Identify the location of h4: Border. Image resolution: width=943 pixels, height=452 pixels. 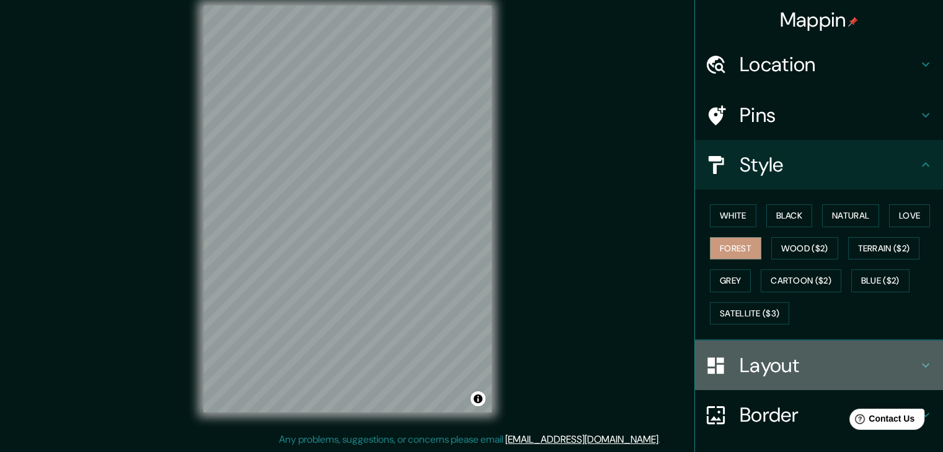
(829, 415).